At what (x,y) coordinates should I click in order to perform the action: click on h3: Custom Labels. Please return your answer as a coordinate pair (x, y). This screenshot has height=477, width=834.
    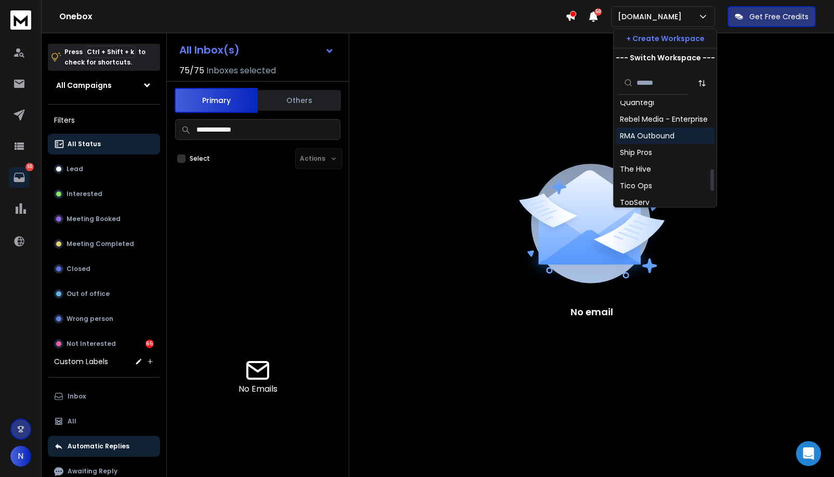
    Looking at the image, I should click on (81, 361).